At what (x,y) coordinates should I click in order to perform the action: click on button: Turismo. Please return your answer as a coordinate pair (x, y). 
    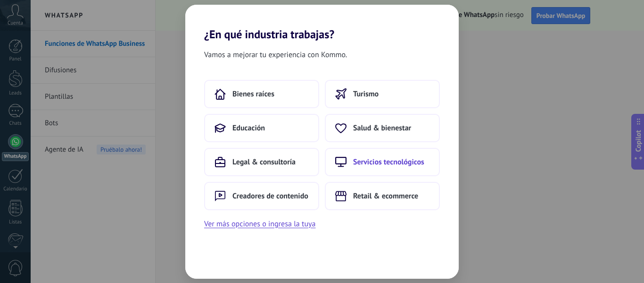
    Looking at the image, I should click on (383, 94).